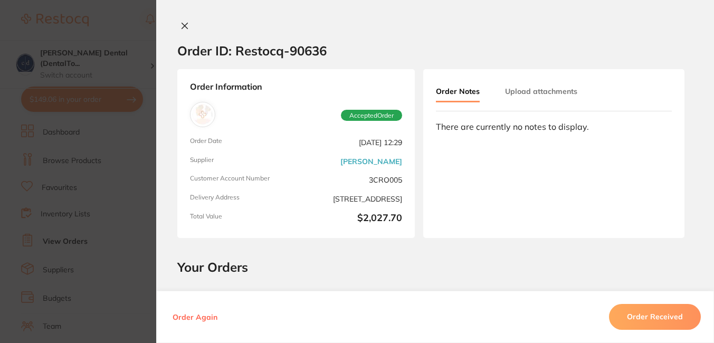  What do you see at coordinates (252, 51) in the screenshot?
I see `h2: Order ID: Restocq- 90636` at bounding box center [252, 51].